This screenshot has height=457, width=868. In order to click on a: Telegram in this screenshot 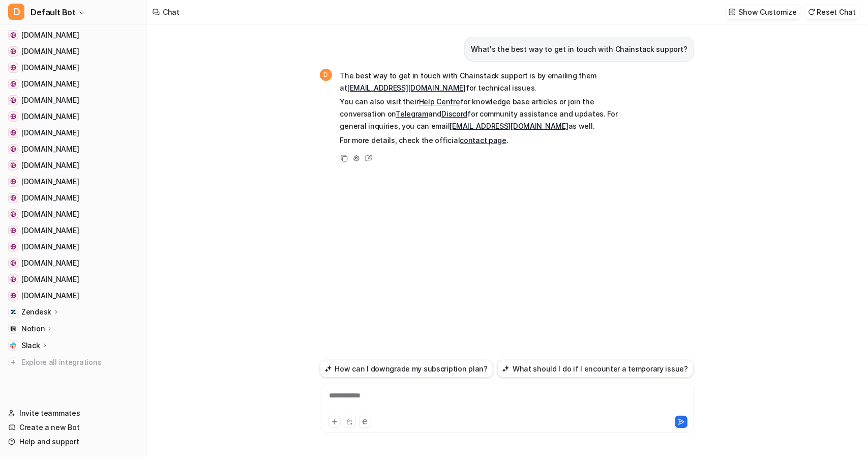, I will do `click(412, 114)`.